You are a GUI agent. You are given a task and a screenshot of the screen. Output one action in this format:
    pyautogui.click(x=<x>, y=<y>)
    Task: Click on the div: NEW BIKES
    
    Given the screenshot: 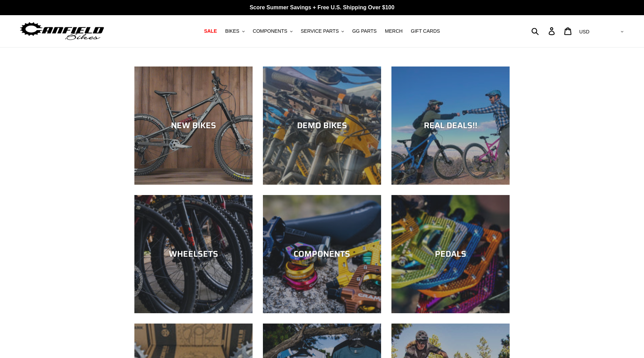 What is the action you would take?
    pyautogui.click(x=194, y=125)
    